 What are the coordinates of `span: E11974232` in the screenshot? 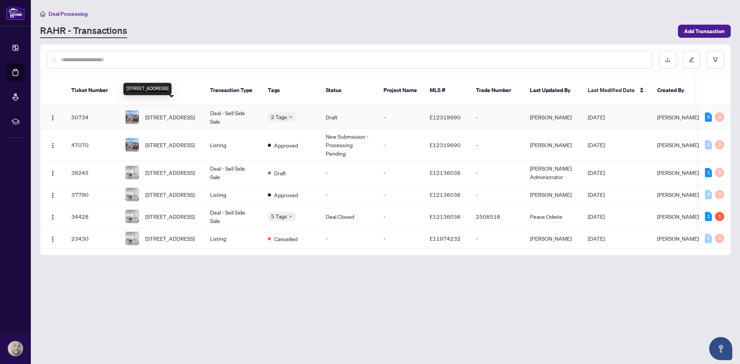 It's located at (445, 239).